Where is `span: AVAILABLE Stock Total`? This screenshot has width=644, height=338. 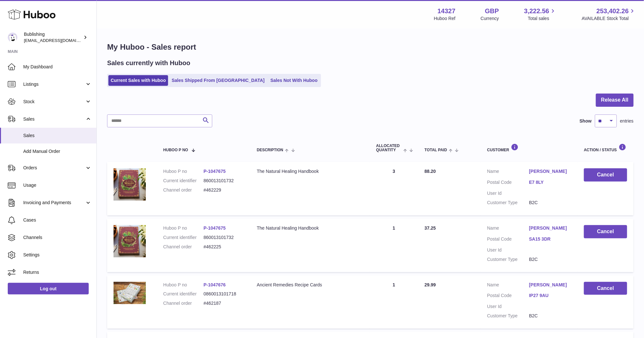 span: AVAILABLE Stock Total is located at coordinates (609, 18).